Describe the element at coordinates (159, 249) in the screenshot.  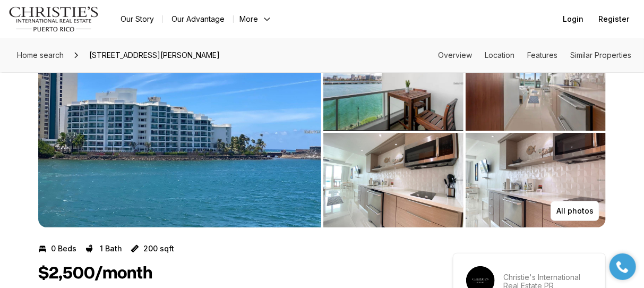
I see `p: 200 sqft` at that location.